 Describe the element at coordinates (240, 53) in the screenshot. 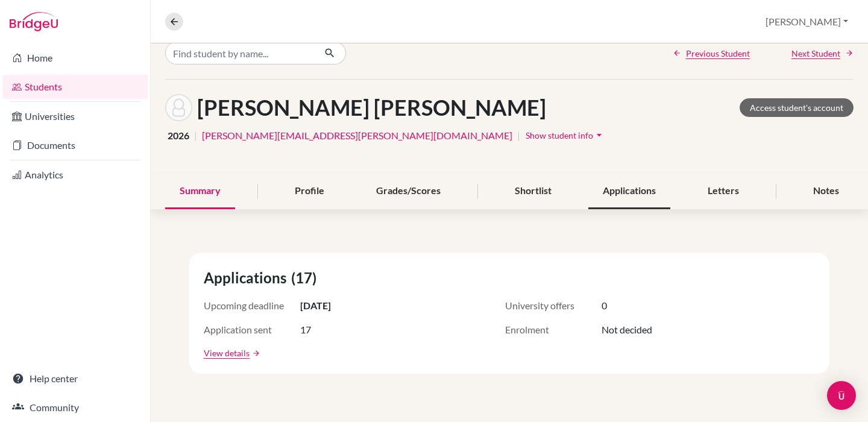

I see `input: Find student by name...` at that location.